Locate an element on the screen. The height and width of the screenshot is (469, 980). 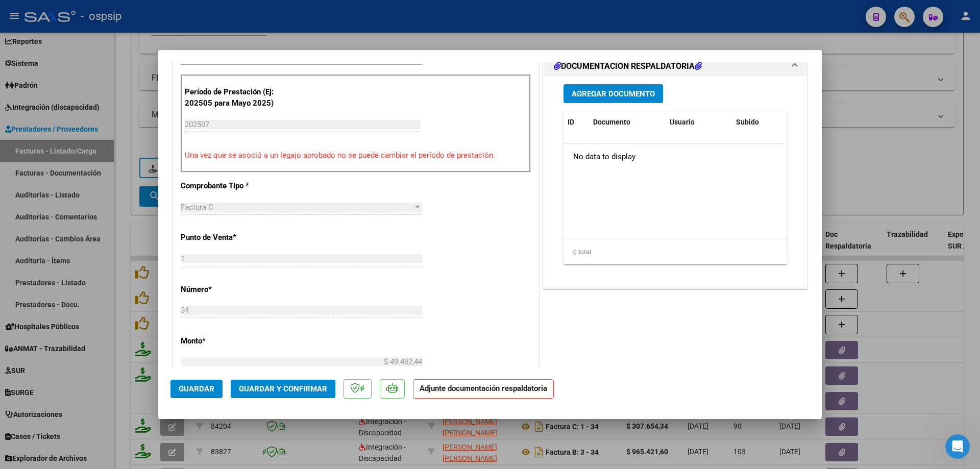
span: Guardar is located at coordinates (196, 389).